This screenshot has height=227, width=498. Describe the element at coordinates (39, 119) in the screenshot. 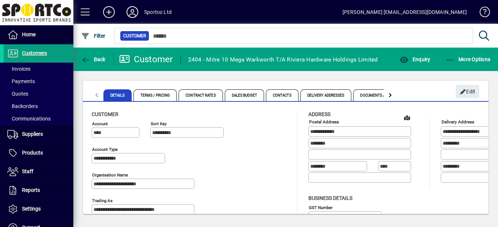

I see `a: Communications` at that location.